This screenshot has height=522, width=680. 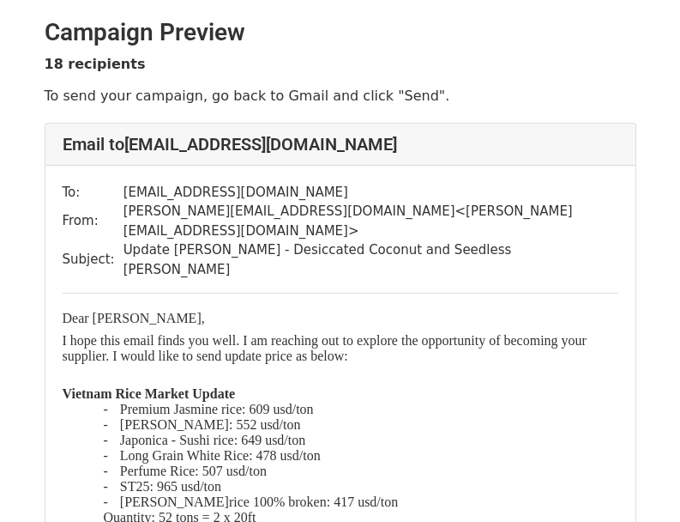 What do you see at coordinates (341, 33) in the screenshot?
I see `h2: Campaign Preview` at bounding box center [341, 33].